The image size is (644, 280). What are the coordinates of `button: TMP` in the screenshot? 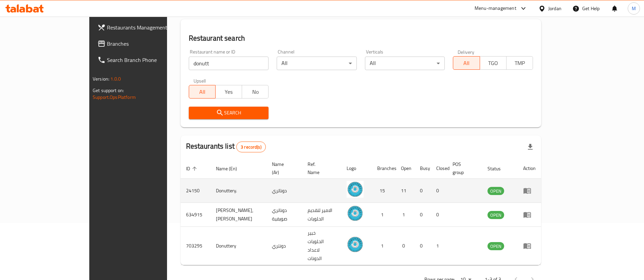 It's located at (519, 63).